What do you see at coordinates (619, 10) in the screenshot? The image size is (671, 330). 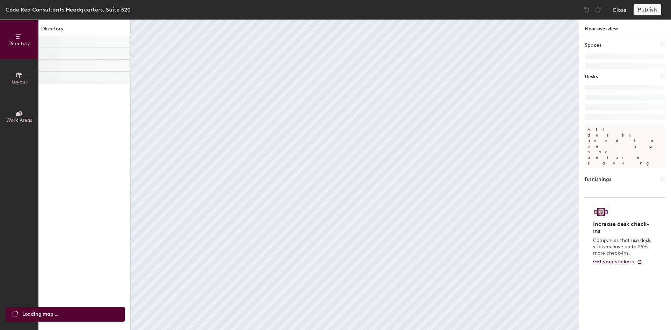 I see `button: Close` at bounding box center [619, 10].